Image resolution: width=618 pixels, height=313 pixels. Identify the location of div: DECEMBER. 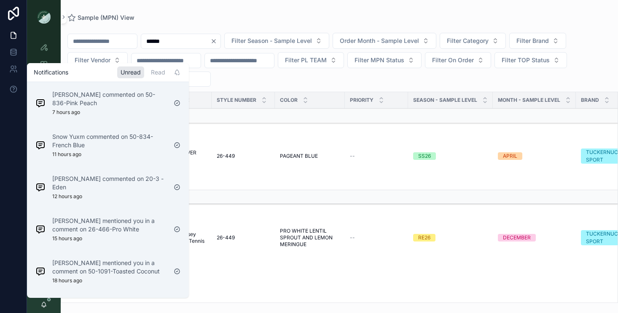
(516, 238).